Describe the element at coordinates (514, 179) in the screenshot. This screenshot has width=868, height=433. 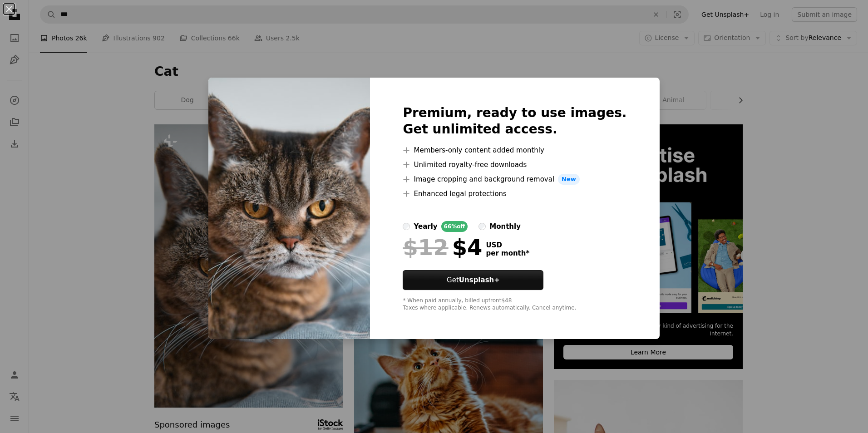
I see `li: Image cropping and background removal` at that location.